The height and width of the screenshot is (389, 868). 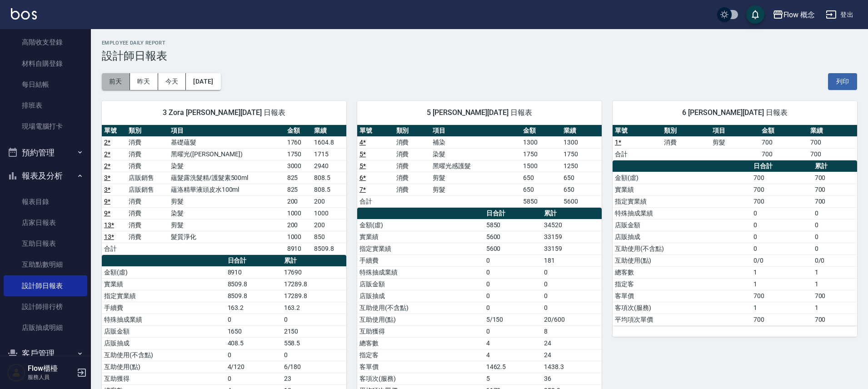 I want to click on td: 1760, so click(x=298, y=142).